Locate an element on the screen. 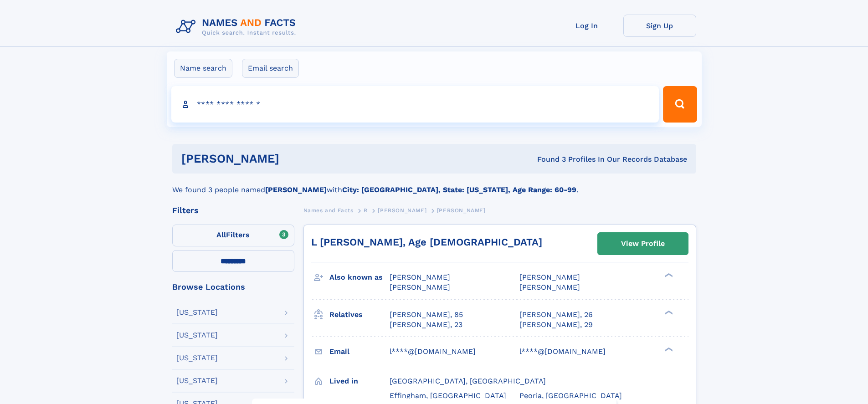  input: search input is located at coordinates (415, 104).